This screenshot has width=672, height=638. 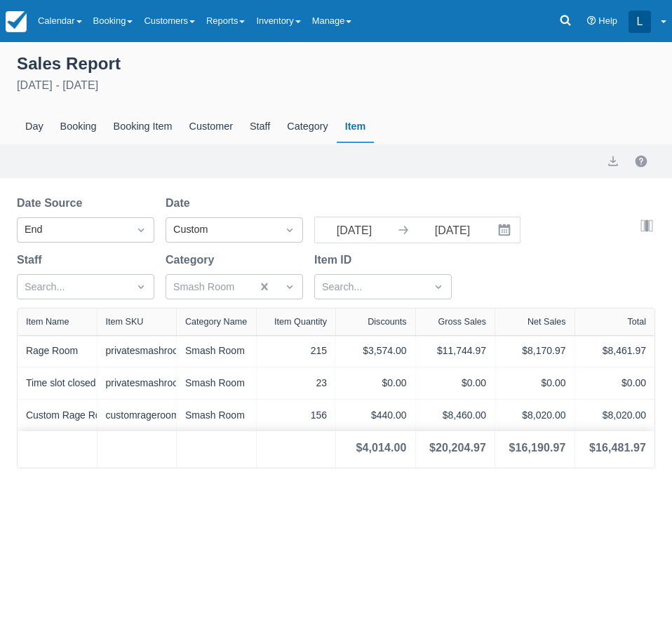 What do you see at coordinates (354, 230) in the screenshot?
I see `input: Start Date` at bounding box center [354, 230].